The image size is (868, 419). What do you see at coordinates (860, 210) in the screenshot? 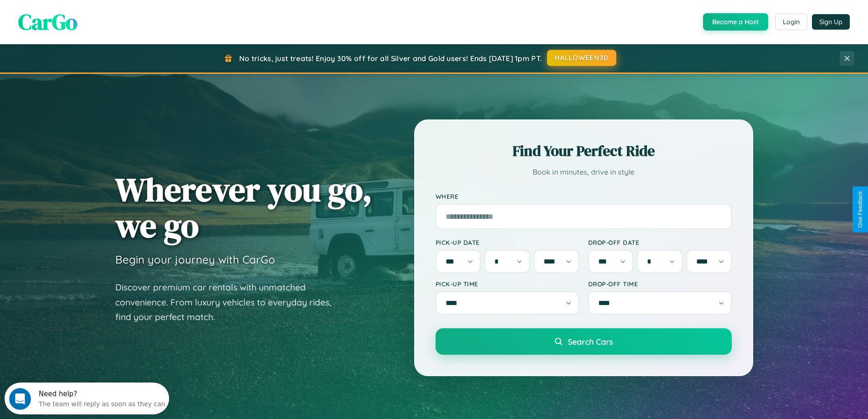
I see `div: Give Feedback` at bounding box center [860, 210].